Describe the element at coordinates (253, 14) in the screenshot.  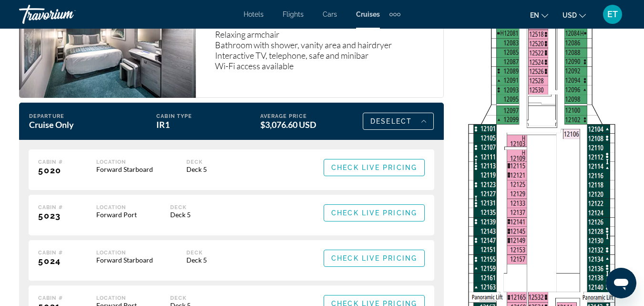
I see `a: Hotels` at that location.